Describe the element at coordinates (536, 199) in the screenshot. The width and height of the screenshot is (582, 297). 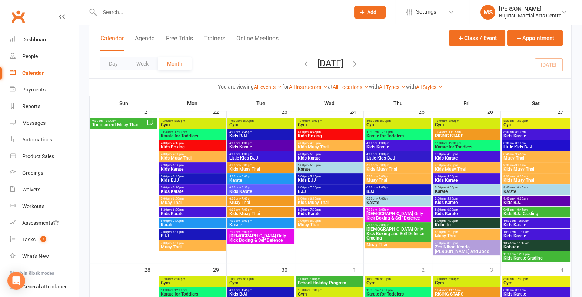
I see `span: 9:45am` at that location.